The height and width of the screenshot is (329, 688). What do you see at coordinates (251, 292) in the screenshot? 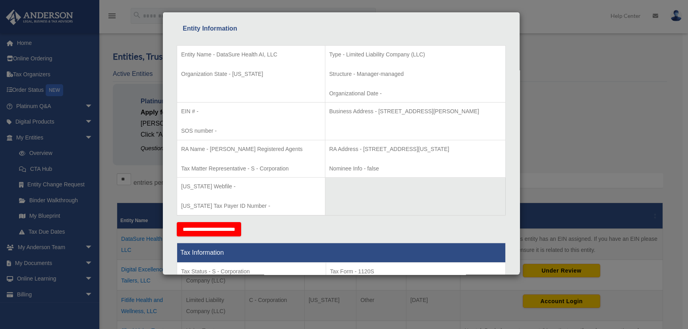
I see `td: Tax Period Type -` at bounding box center [251, 292].